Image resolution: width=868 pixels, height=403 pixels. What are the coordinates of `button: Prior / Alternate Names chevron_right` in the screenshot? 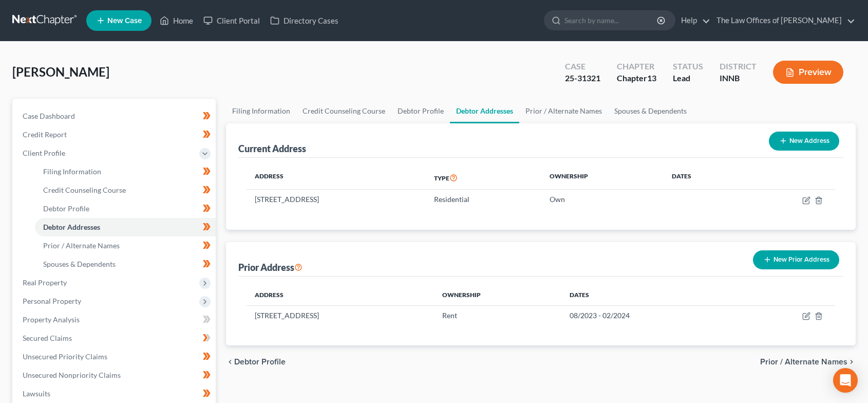 It's located at (808, 361).